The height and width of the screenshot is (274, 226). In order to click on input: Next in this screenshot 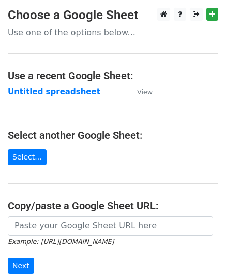, I will do `click(21, 265)`.